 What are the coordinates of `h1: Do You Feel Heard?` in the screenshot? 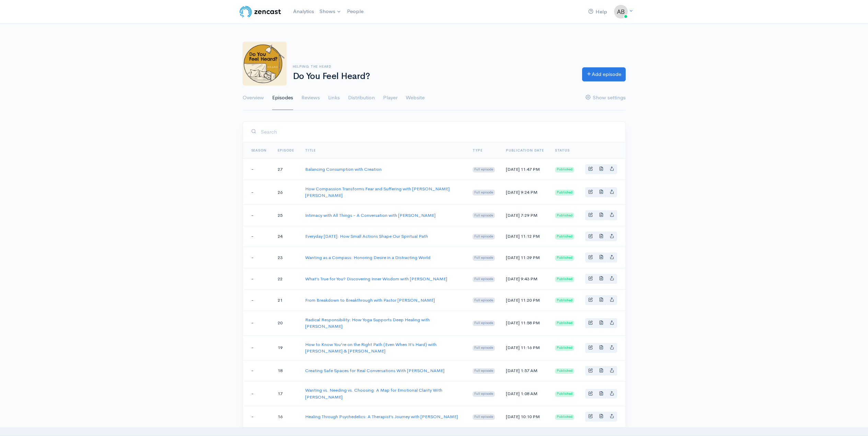 It's located at (434, 76).